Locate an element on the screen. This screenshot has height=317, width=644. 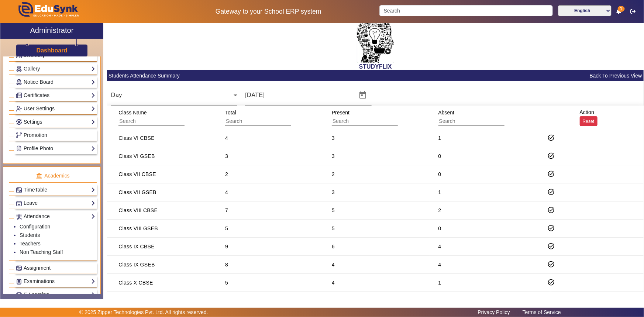
h5: Gateway to your School ERP system is located at coordinates (268, 11).